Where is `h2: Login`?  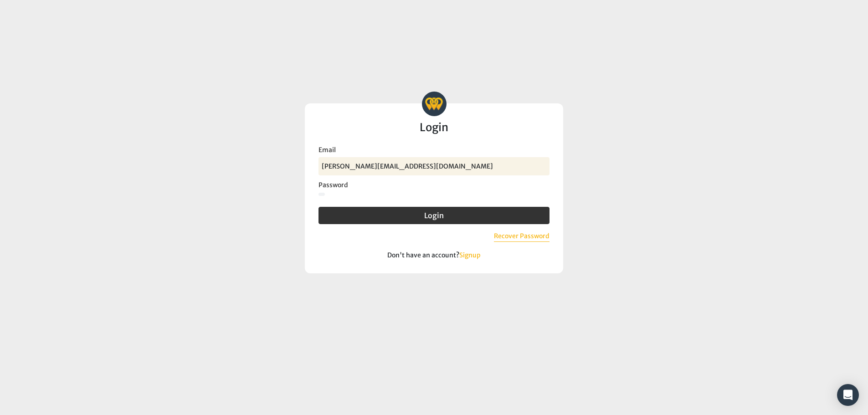
h2: Login is located at coordinates (434, 127).